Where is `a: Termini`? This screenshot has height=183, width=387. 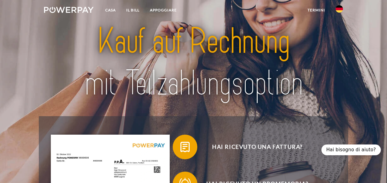 a: Termini is located at coordinates (316, 10).